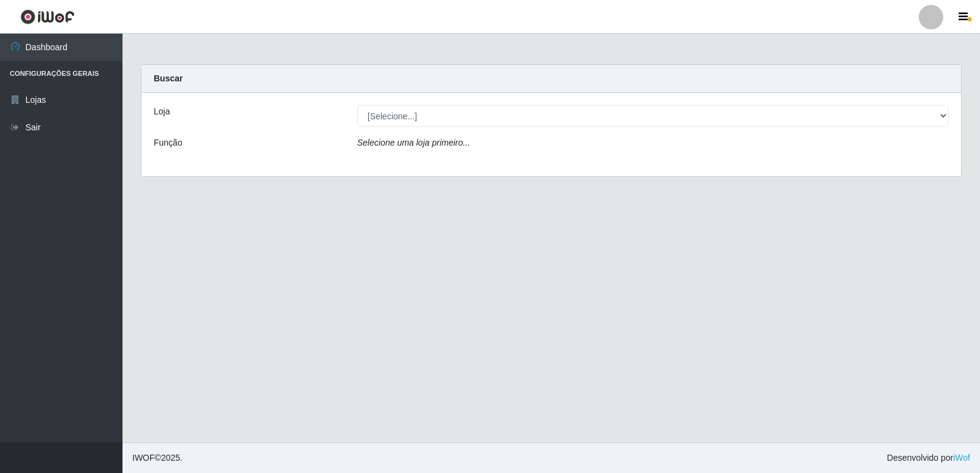 Image resolution: width=980 pixels, height=473 pixels. I want to click on i: Selecione uma loja primeiro..., so click(413, 142).